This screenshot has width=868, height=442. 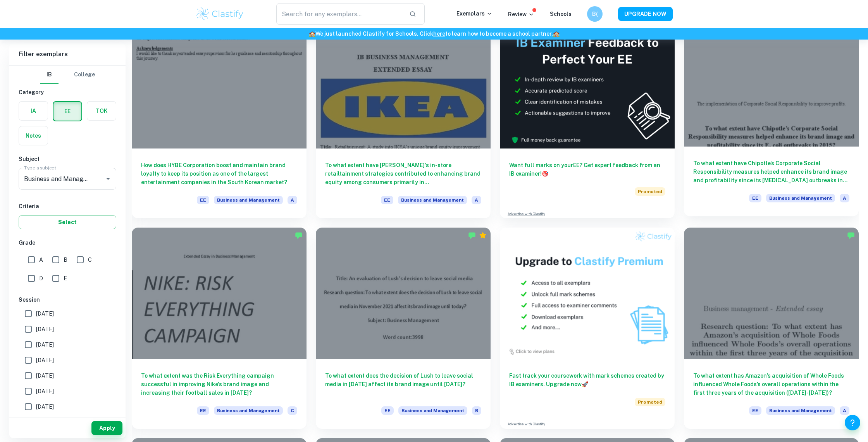 I want to click on button: EE, so click(x=67, y=111).